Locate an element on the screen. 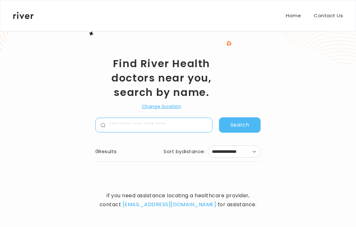 The image size is (356, 227). a: Home is located at coordinates (293, 16).